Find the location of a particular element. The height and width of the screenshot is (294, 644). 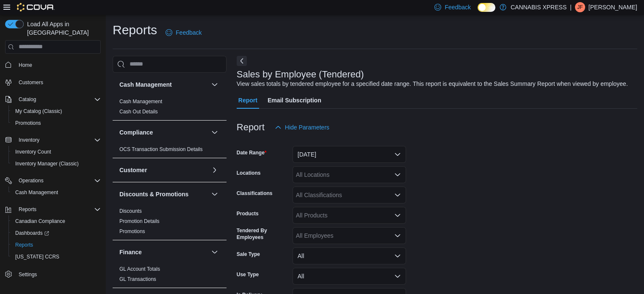

h3: Compliance is located at coordinates (136, 132).